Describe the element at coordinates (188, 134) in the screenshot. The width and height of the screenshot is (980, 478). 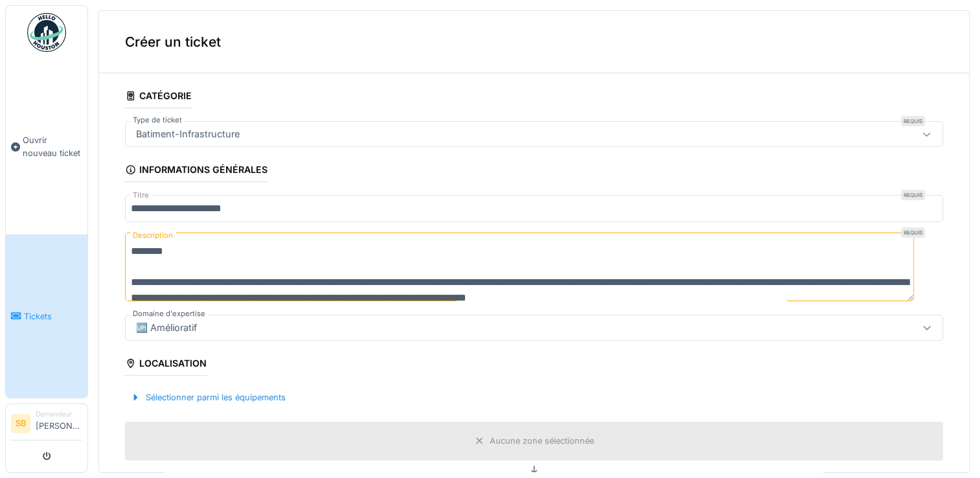
I see `div: Batiment-Infrastructure` at that location.